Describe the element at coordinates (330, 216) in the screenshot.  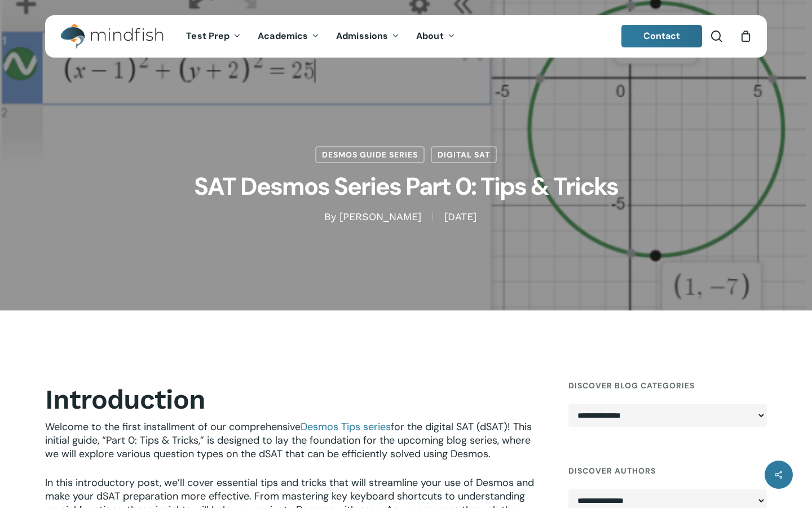
I see `span: By` at that location.